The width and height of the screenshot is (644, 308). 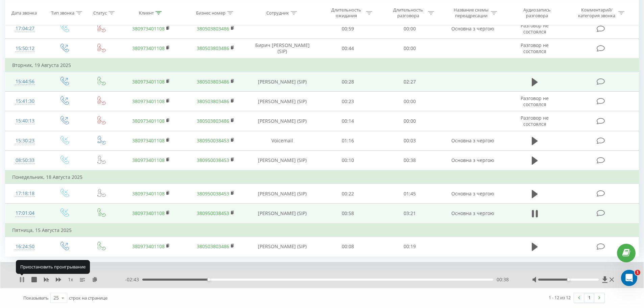 What do you see at coordinates (36, 298) in the screenshot?
I see `span: Показывать` at bounding box center [36, 298].